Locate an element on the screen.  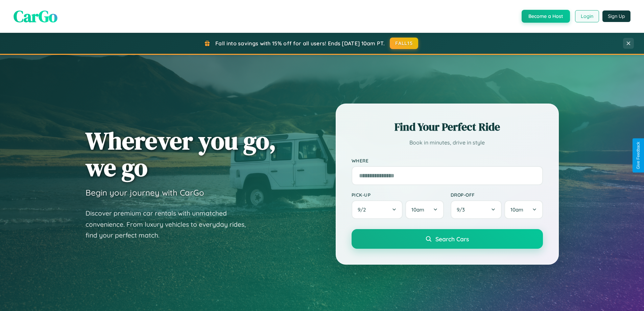
button: Login is located at coordinates (587, 16).